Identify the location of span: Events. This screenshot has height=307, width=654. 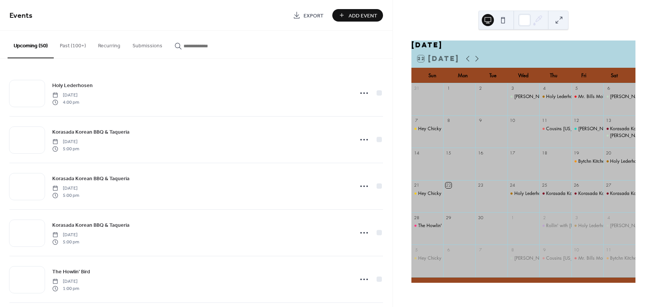
(21, 16).